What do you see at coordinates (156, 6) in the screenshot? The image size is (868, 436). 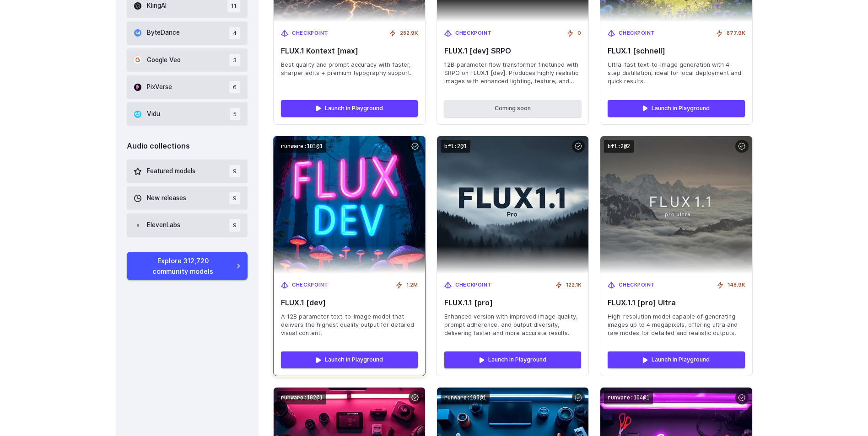 I see `span: KlingAI` at bounding box center [156, 6].